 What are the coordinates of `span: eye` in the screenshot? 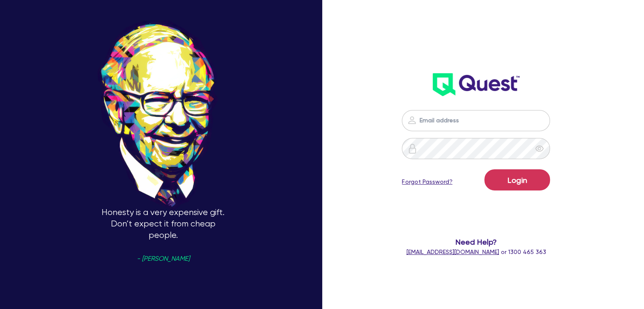 It's located at (540, 149).